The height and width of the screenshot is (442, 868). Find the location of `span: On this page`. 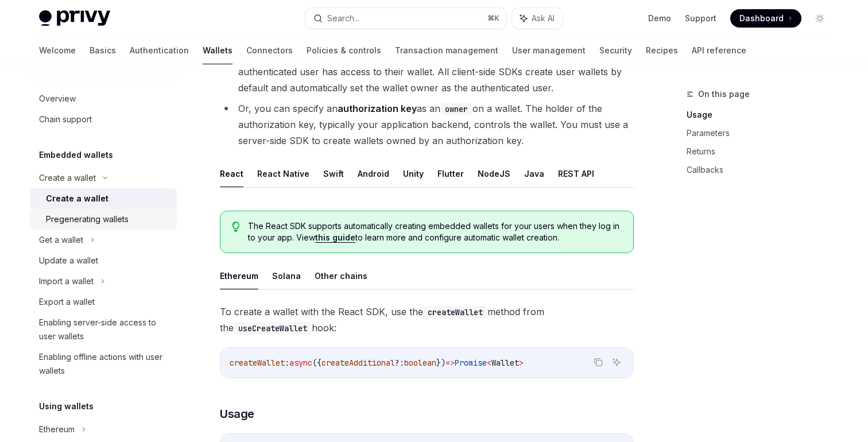

span: On this page is located at coordinates (724, 94).